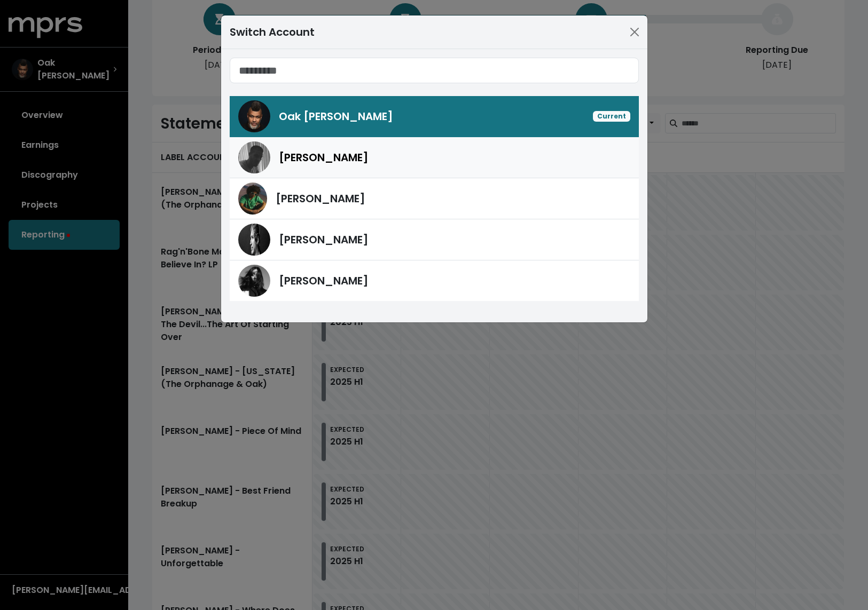 This screenshot has width=868, height=610. I want to click on img: Hoskins, so click(254, 157).